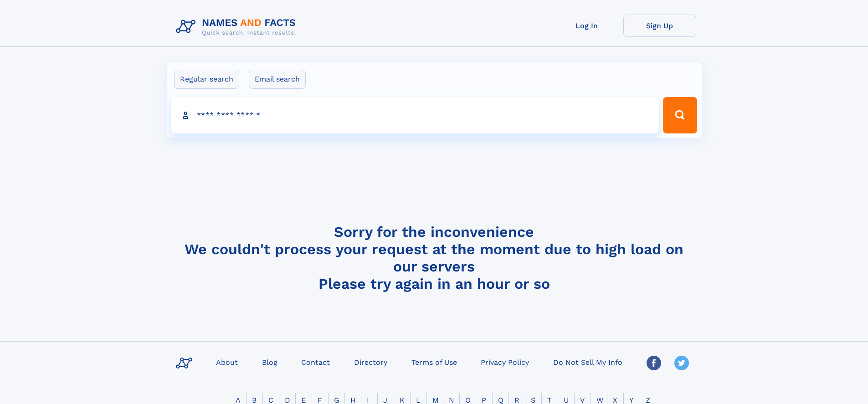  What do you see at coordinates (270, 362) in the screenshot?
I see `a: Blog` at bounding box center [270, 362].